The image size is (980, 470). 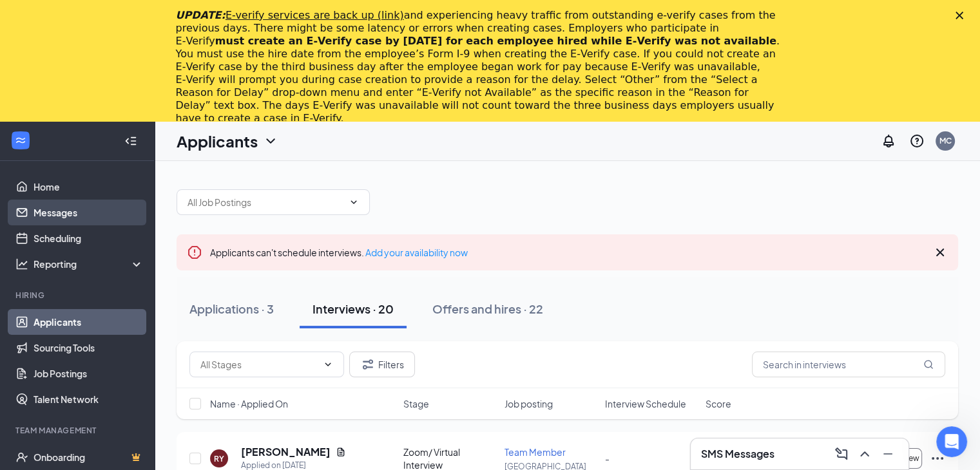 What do you see at coordinates (89, 213) in the screenshot?
I see `a: Messages` at bounding box center [89, 213].